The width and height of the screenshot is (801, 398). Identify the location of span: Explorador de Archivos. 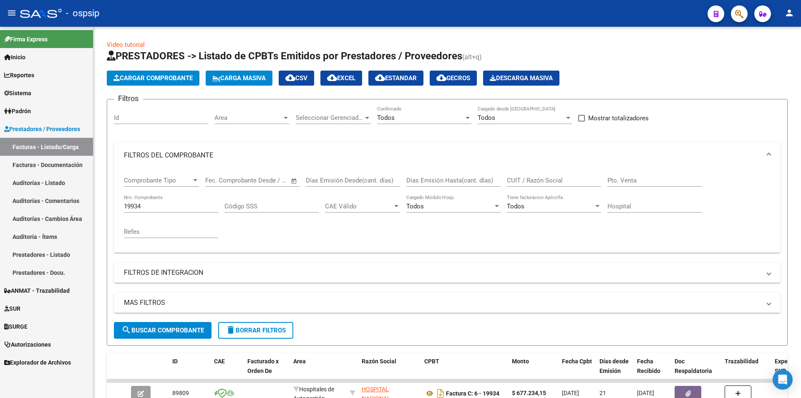
(38, 362).